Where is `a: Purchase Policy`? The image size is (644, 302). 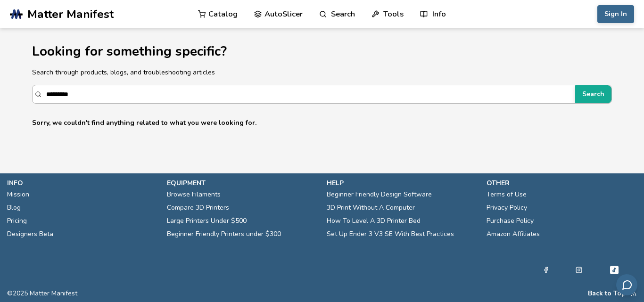 a: Purchase Policy is located at coordinates (510, 221).